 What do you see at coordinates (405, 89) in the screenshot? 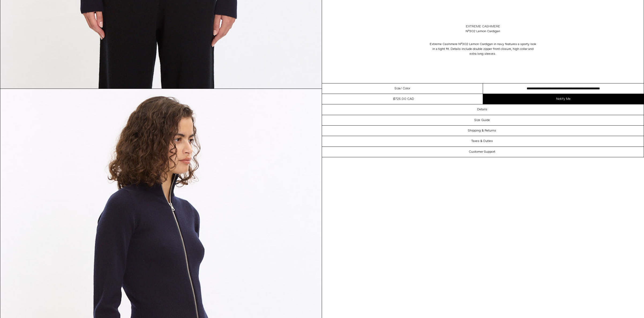
I see `span: / Color` at bounding box center [405, 89].